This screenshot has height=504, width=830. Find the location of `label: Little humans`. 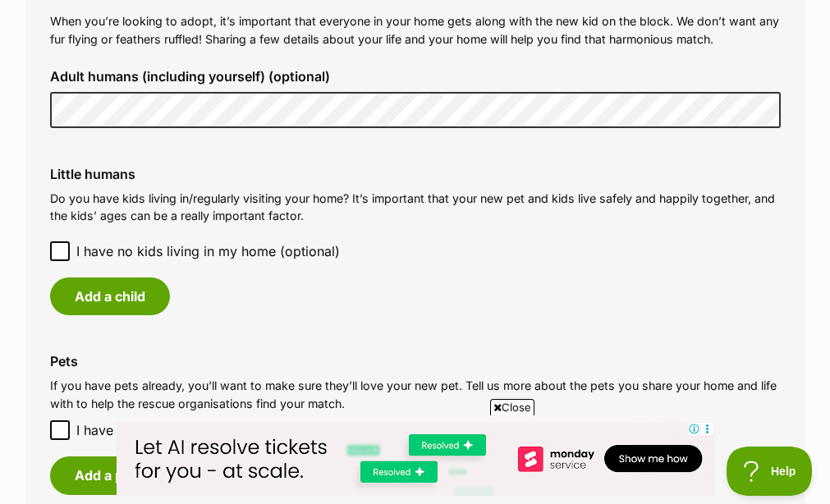

label: Little humans is located at coordinates (416, 174).